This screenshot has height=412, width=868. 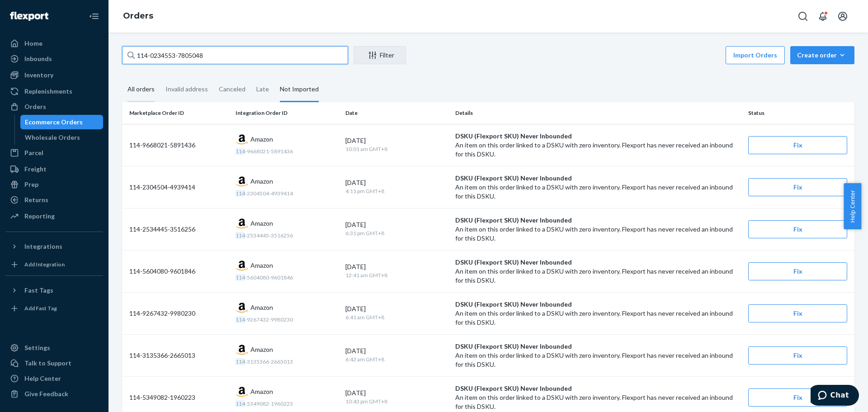 I want to click on button: Close Navigation, so click(x=94, y=16).